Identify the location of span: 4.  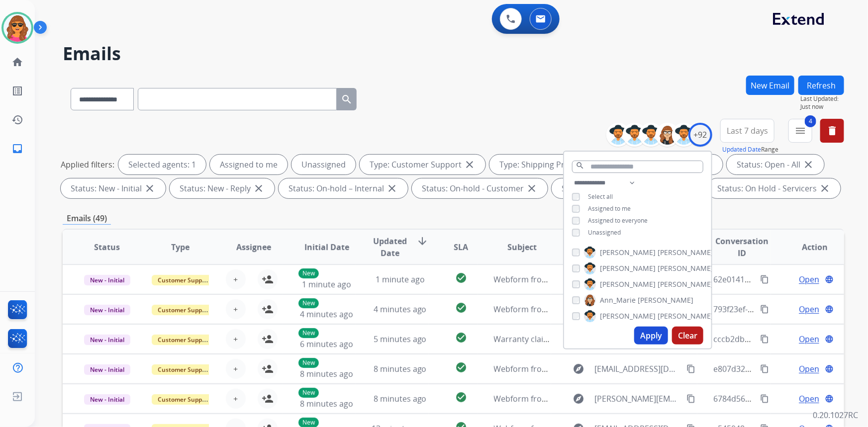
(811, 121).